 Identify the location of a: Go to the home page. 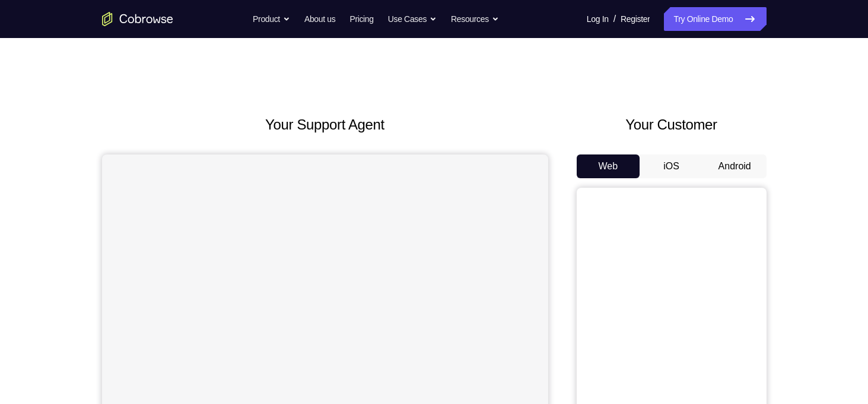
(138, 19).